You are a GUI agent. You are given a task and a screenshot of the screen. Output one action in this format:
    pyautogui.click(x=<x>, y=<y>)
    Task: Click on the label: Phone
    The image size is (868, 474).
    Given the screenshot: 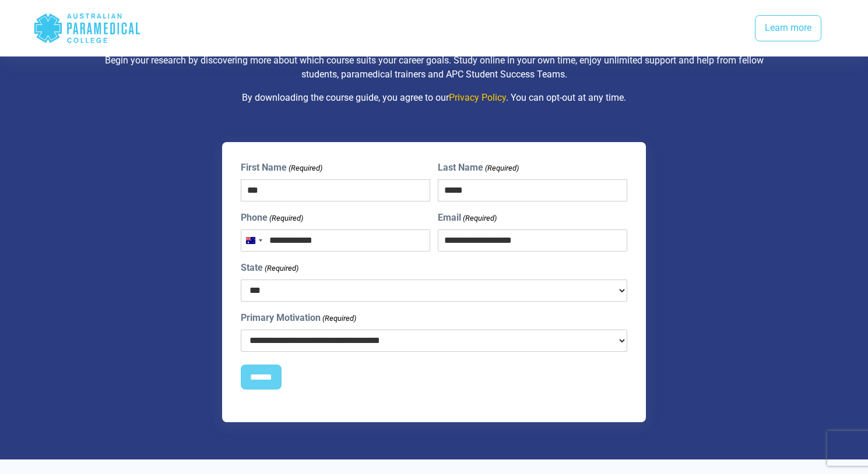 What is the action you would take?
    pyautogui.click(x=272, y=218)
    